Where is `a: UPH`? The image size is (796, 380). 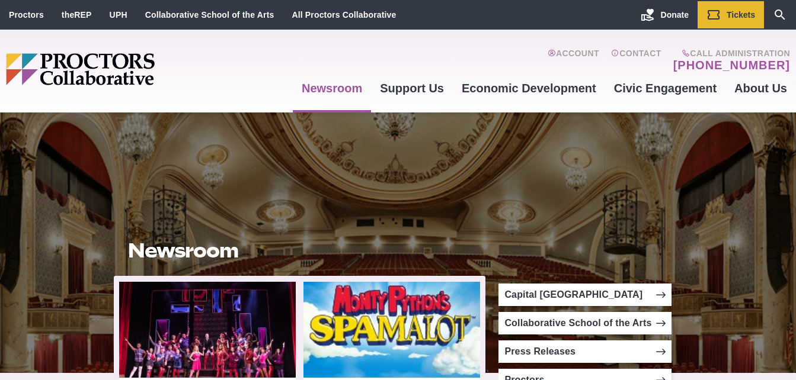
a: UPH is located at coordinates (119, 15).